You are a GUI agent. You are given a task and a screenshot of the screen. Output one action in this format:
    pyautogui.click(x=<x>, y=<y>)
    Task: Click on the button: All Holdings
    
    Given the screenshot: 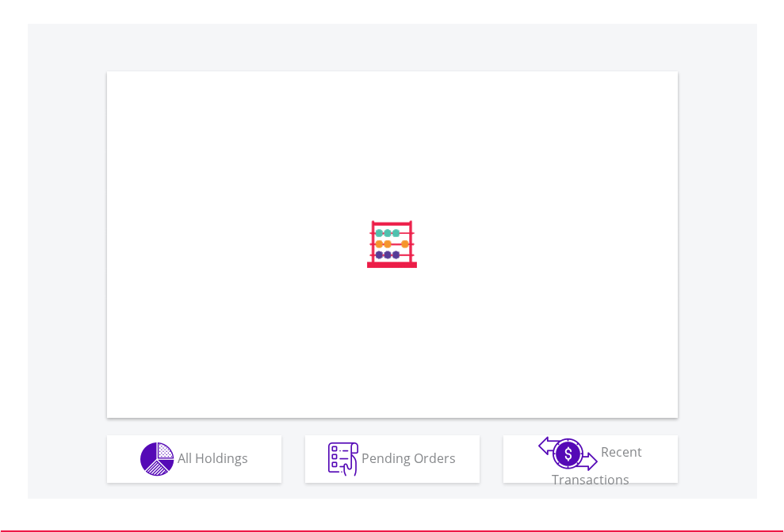 What is the action you would take?
    pyautogui.click(x=194, y=459)
    